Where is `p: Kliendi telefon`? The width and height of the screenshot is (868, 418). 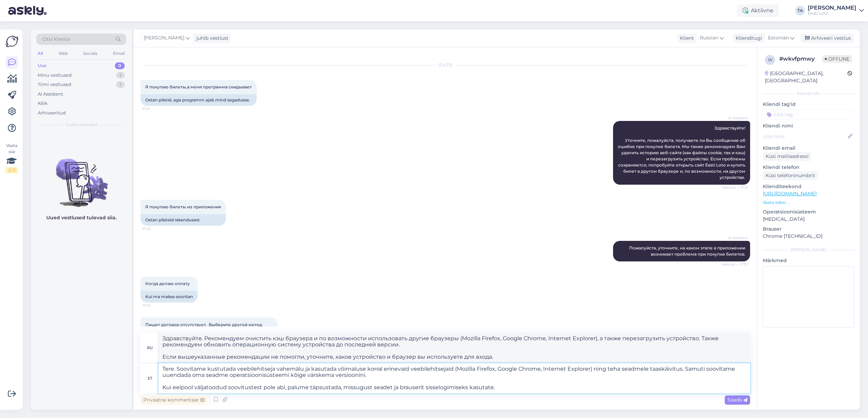 p: Kliendi telefon is located at coordinates (809, 167).